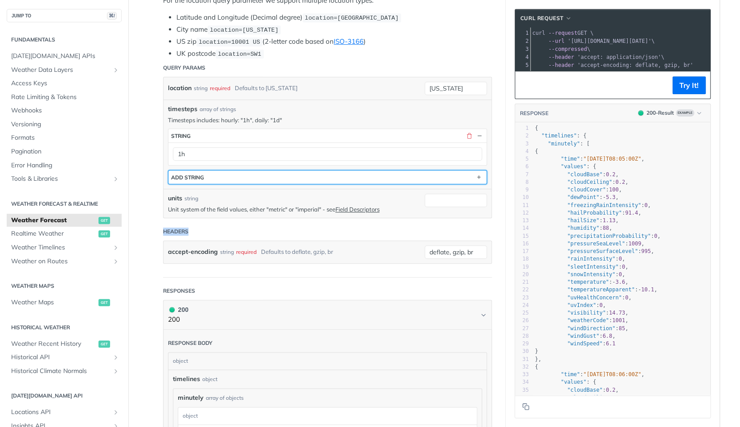 The image size is (740, 427). What do you see at coordinates (522, 213) in the screenshot?
I see `div: 12` at bounding box center [522, 213].